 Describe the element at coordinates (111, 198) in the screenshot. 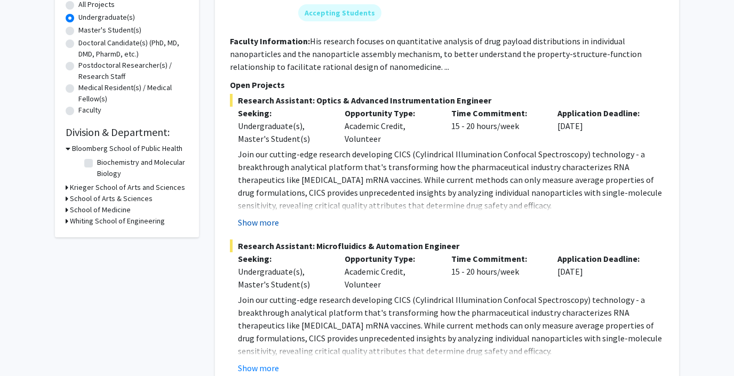

I see `h3: School of Arts & Sciences` at that location.